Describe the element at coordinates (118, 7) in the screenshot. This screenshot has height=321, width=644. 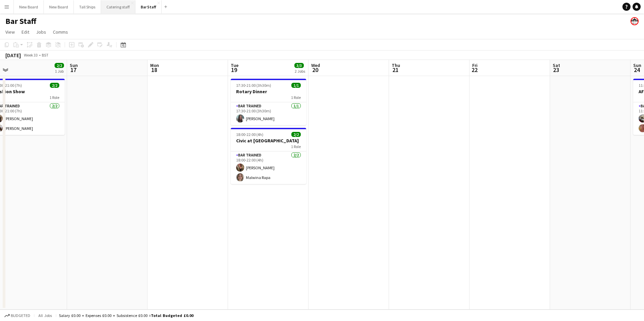
I see `button: Catering staff` at that location.